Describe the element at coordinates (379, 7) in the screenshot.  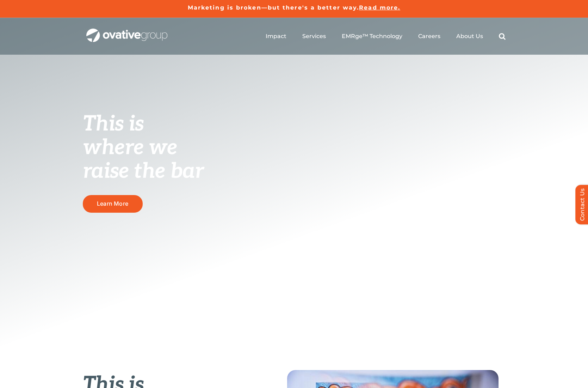
I see `span: Read more.` at that location.